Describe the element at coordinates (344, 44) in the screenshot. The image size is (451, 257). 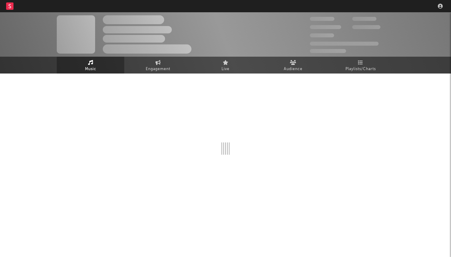
I see `span: 50,000,000 Monthly Listeners` at that location.